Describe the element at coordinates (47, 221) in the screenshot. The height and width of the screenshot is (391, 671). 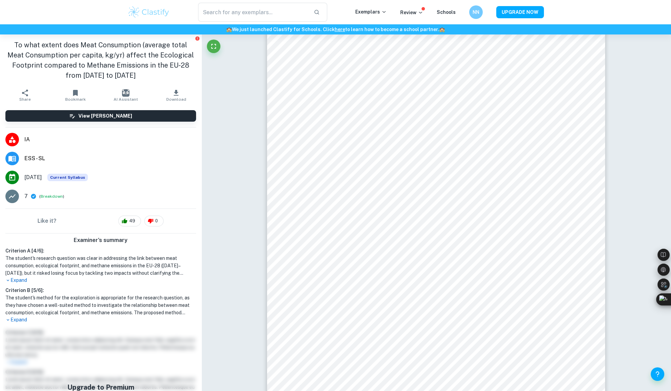
I see `h6: Like it?` at that location.